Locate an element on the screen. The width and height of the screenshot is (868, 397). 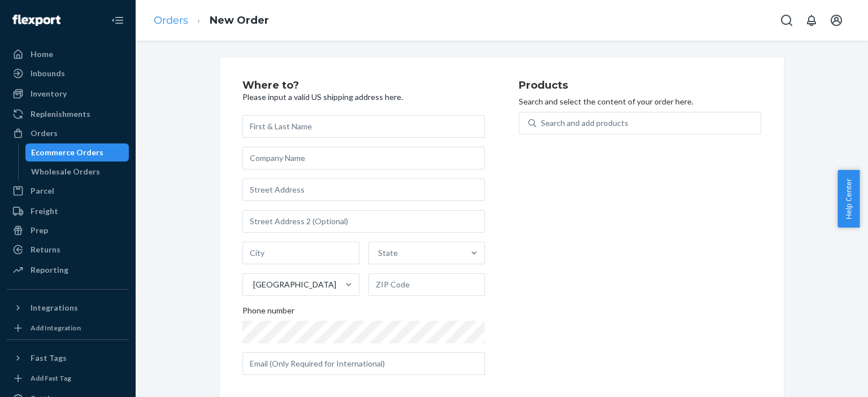
button: Help Center is located at coordinates (848, 199).